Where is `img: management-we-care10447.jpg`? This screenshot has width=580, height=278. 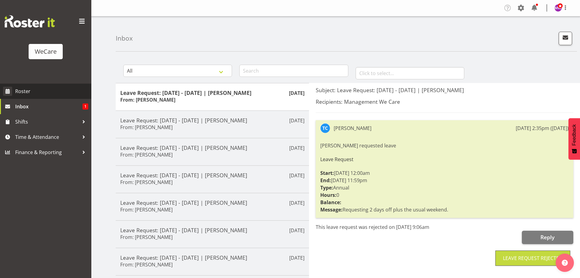 img: management-we-care10447.jpg is located at coordinates (558, 8).